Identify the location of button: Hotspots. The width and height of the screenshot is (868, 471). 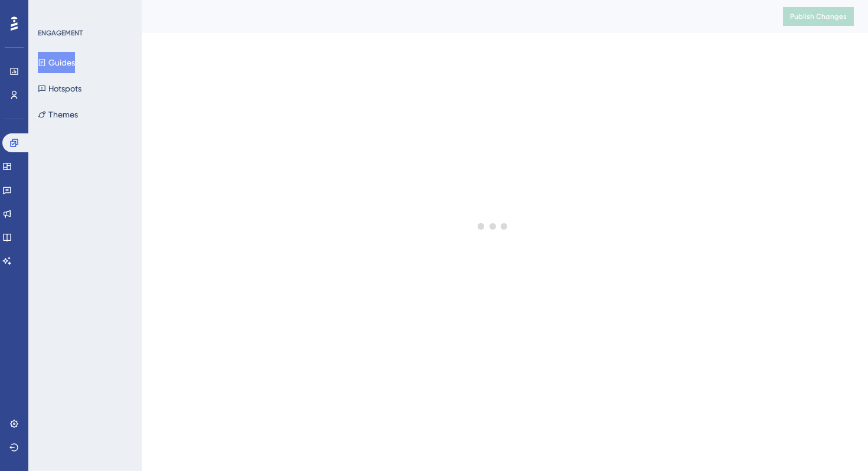
(60, 89).